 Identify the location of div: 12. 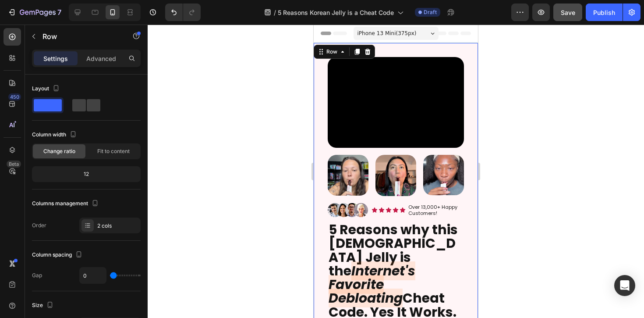
(86, 174).